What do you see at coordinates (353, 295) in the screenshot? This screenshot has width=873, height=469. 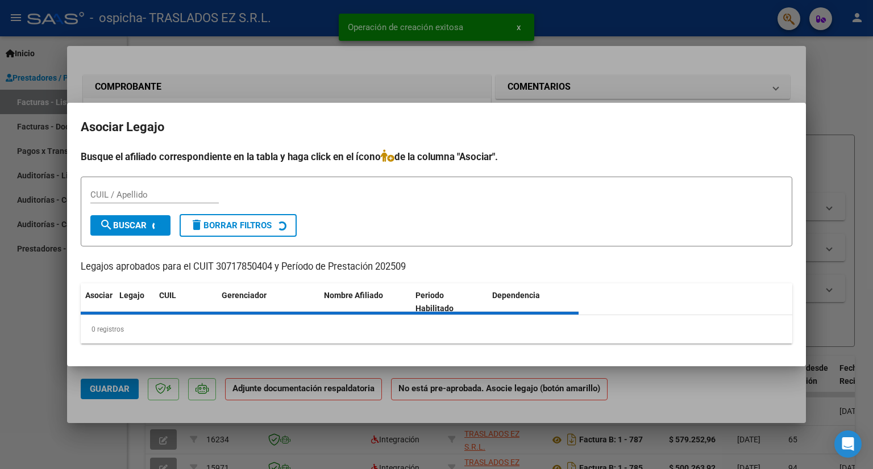 I see `span: Nombre Afiliado` at bounding box center [353, 295].